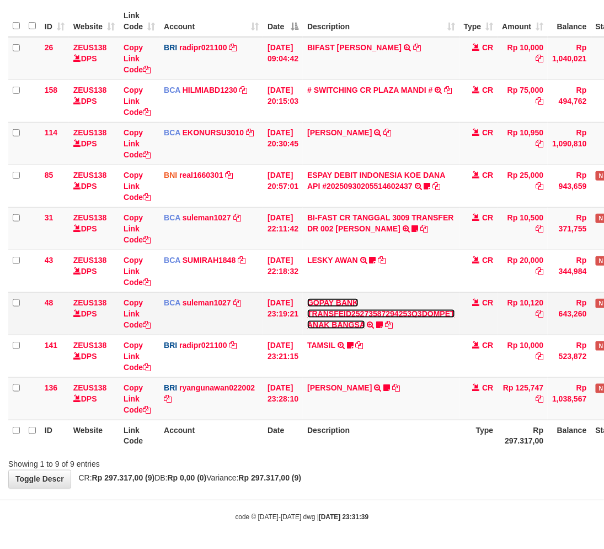 This screenshot has height=549, width=604. I want to click on th: Account, so click(211, 435).